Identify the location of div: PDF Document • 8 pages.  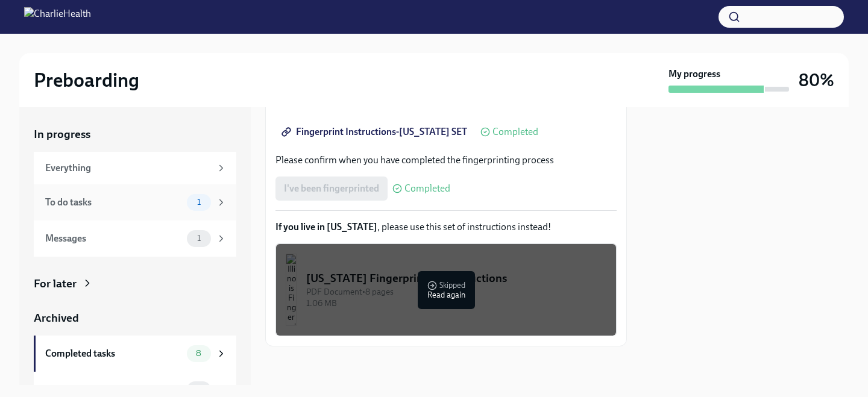
(456, 291).